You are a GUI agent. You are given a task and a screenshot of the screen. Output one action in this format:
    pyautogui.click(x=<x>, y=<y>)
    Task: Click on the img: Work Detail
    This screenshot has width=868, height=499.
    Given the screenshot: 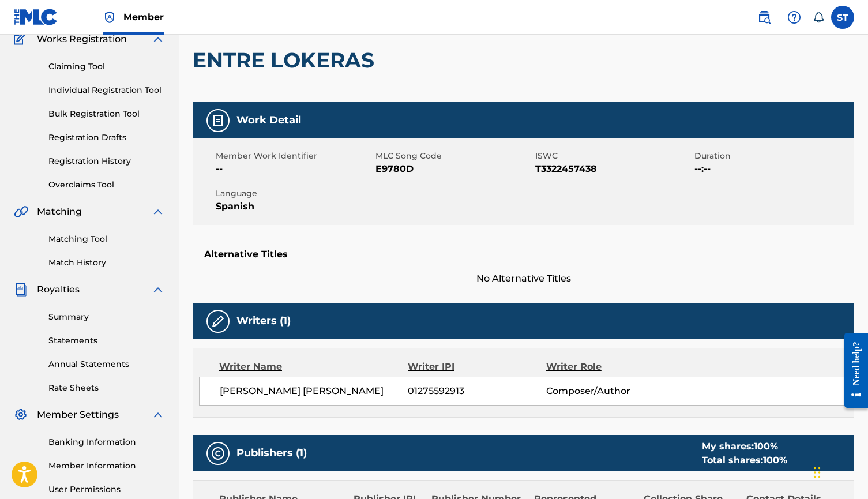 What is the action you would take?
    pyautogui.click(x=218, y=120)
    